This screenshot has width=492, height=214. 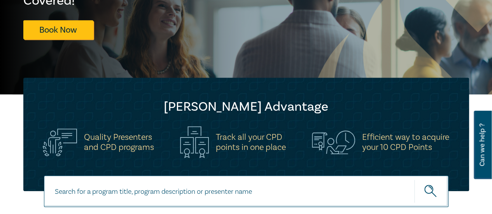 I want to click on img: Efficient way to acquire<br>your 10 CPD Points, so click(x=333, y=142).